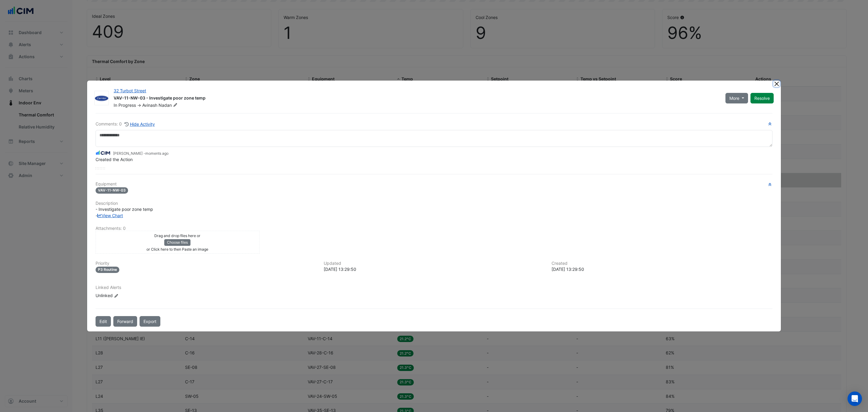 The width and height of the screenshot is (868, 412). What do you see at coordinates (110, 215) in the screenshot?
I see `a: View Chart` at bounding box center [110, 215].